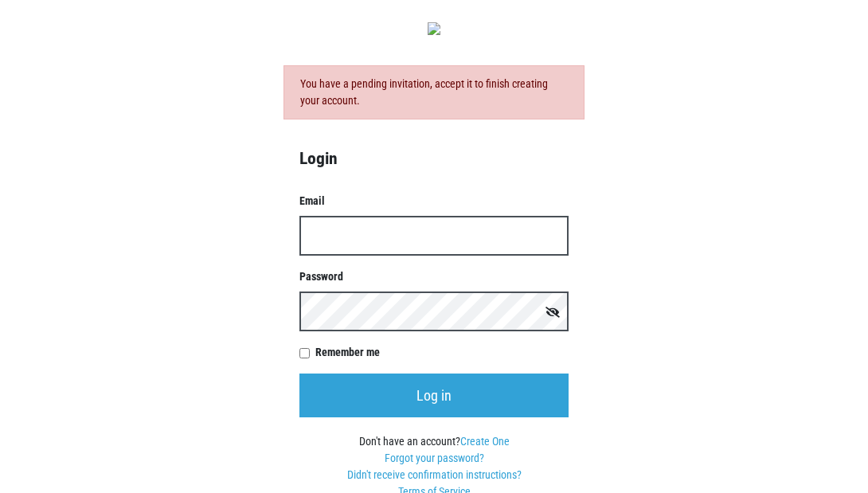  Describe the element at coordinates (434, 159) in the screenshot. I see `h4: Login` at that location.